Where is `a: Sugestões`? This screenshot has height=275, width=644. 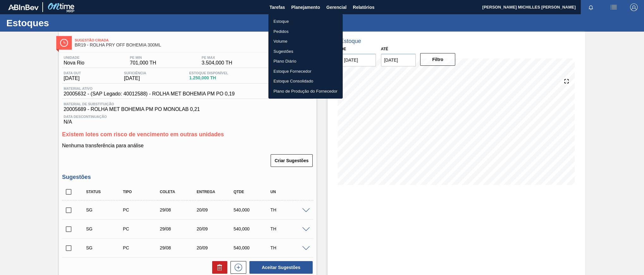
a: Sugestões is located at coordinates (305, 51).